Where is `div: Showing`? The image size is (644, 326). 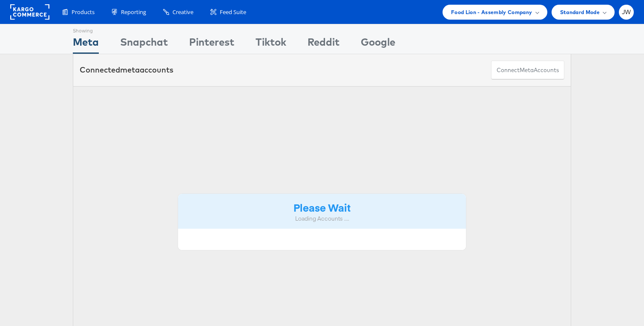
div: Showing is located at coordinates (86, 29).